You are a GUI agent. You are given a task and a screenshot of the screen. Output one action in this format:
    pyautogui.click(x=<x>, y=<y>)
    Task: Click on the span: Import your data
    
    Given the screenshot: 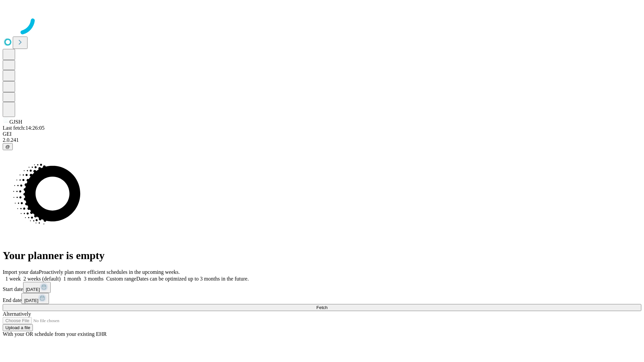 What is the action you would take?
    pyautogui.click(x=21, y=271)
    